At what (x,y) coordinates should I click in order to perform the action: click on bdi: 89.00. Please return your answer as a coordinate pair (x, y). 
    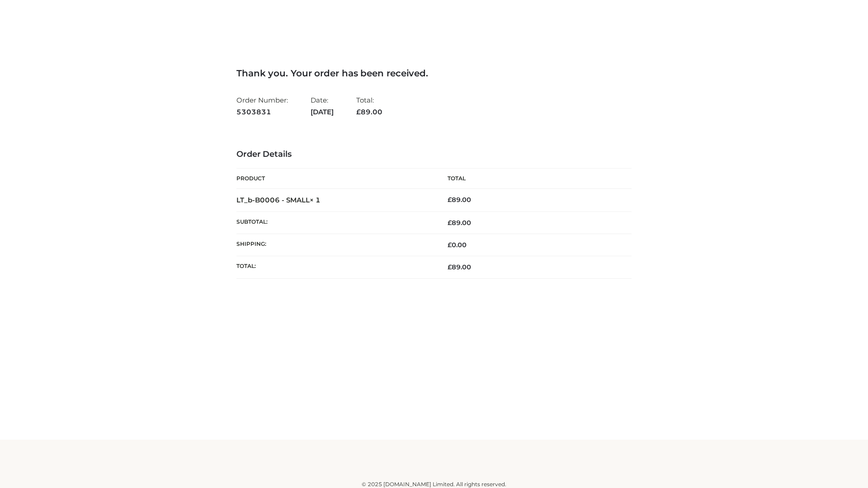
    Looking at the image, I should click on (460, 200).